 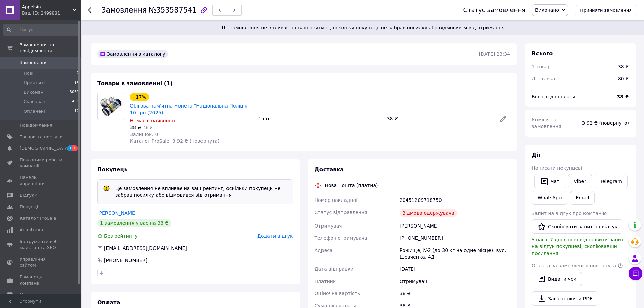 What do you see at coordinates (41, 163) in the screenshot?
I see `span: Показники роботи компанії` at bounding box center [41, 163].